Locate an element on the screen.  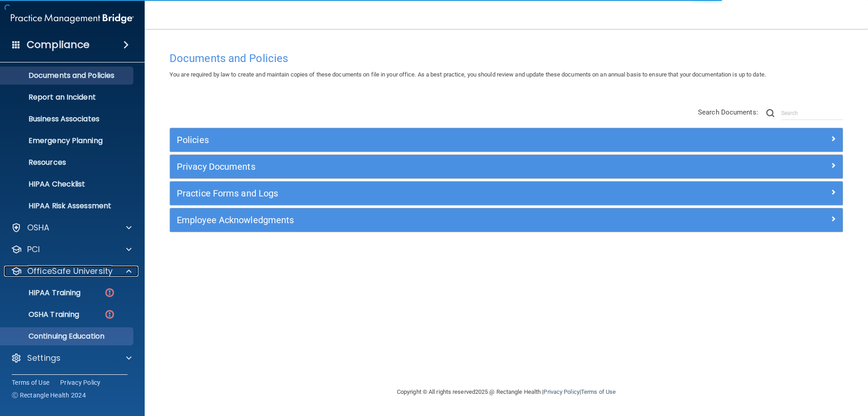
p: HIPAA Checklist is located at coordinates (67, 184).